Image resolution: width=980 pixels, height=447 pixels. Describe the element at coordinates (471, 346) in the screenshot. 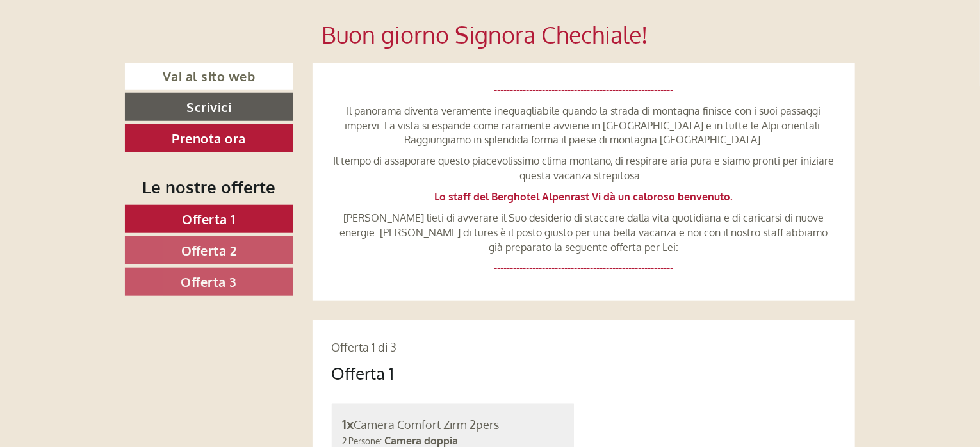

I see `button: Invia` at that location.